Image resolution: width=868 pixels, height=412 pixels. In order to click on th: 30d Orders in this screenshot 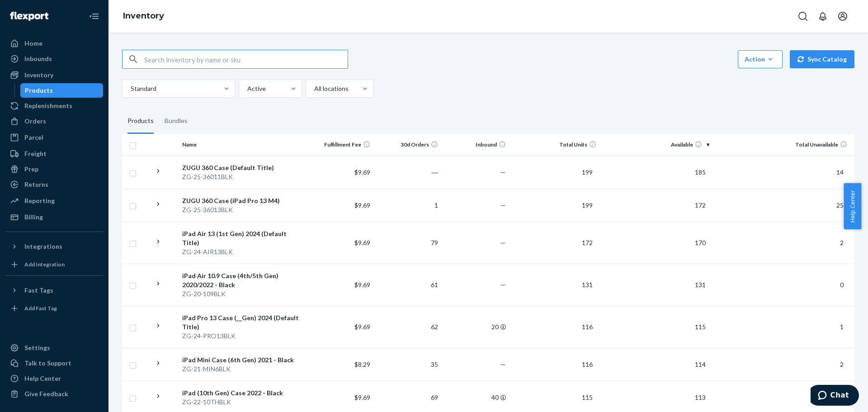, I will do `click(408, 145)`.